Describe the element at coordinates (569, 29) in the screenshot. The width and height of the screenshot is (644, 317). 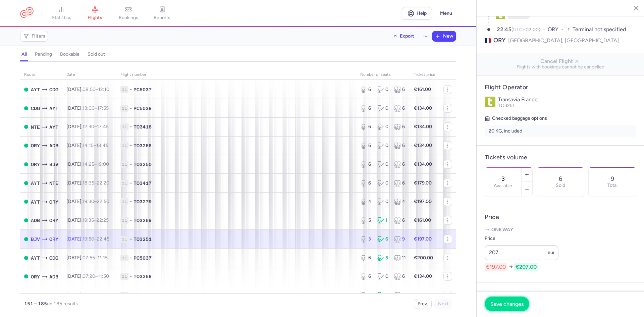
I see `span: T` at that location.